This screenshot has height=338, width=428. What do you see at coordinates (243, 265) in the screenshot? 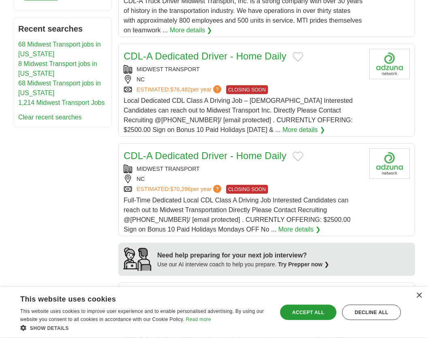
I see `div: Use our AI interview coach to help you prepare.` at bounding box center [243, 265].